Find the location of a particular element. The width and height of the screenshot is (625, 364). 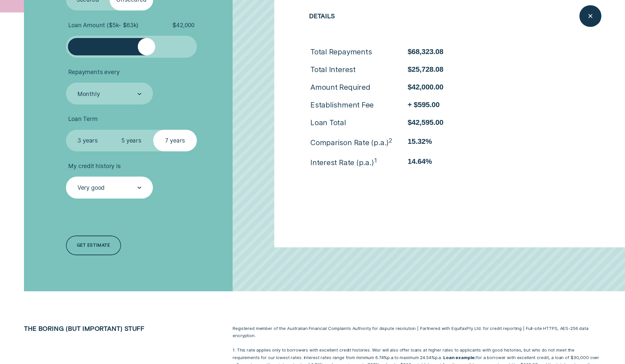

div: Monthly is located at coordinates (89, 94).